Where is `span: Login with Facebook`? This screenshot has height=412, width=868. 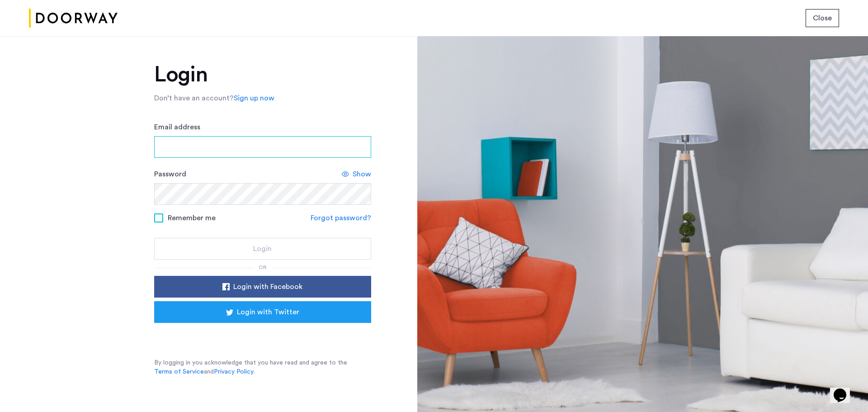 span: Login with Facebook is located at coordinates (268, 287).